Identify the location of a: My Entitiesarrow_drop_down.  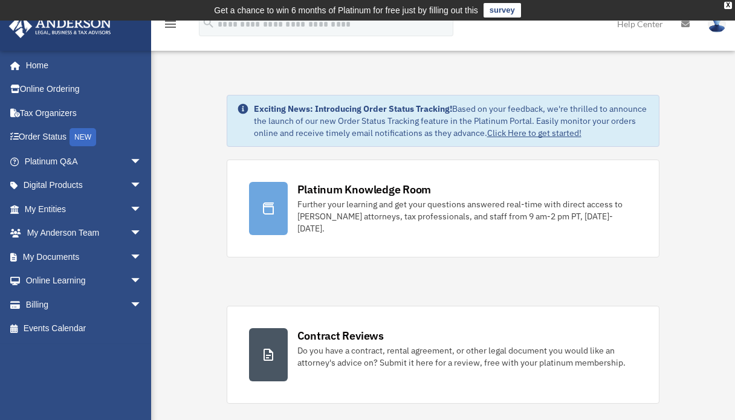
(84, 209).